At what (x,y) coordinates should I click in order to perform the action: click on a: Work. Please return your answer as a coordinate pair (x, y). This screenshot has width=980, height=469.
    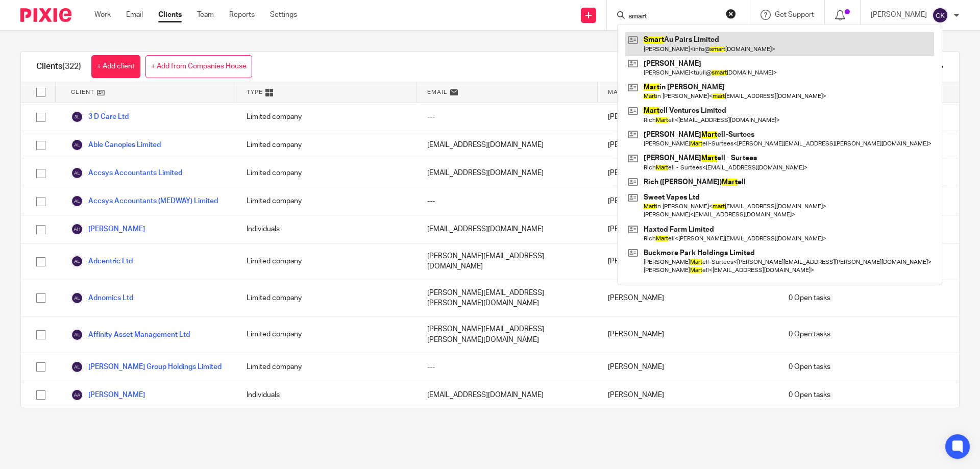
    Looking at the image, I should click on (102, 15).